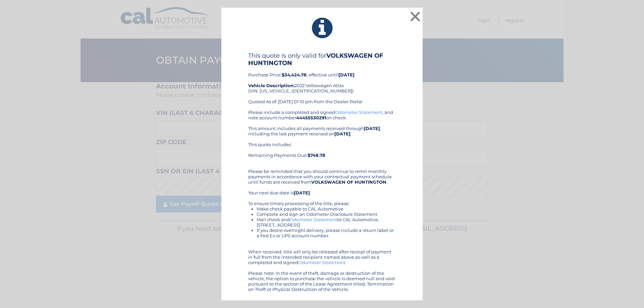  Describe the element at coordinates (322, 201) in the screenshot. I see `div: Please include a completed and signed , and note account number on check. This amount includes al...` at that location.